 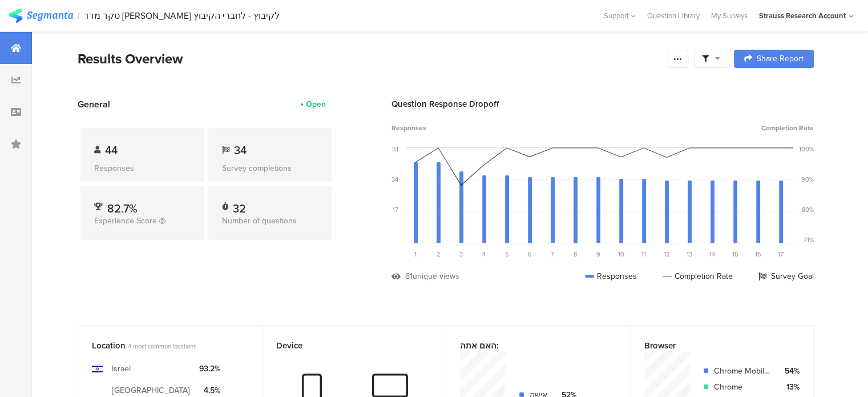 I want to click on span: 16, so click(x=758, y=254).